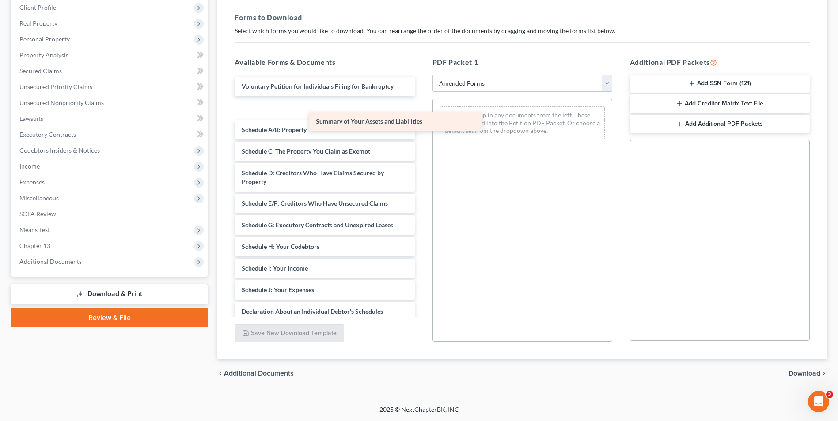  What do you see at coordinates (719, 104) in the screenshot?
I see `button: Add Creditor Matrix Text File` at bounding box center [719, 104].